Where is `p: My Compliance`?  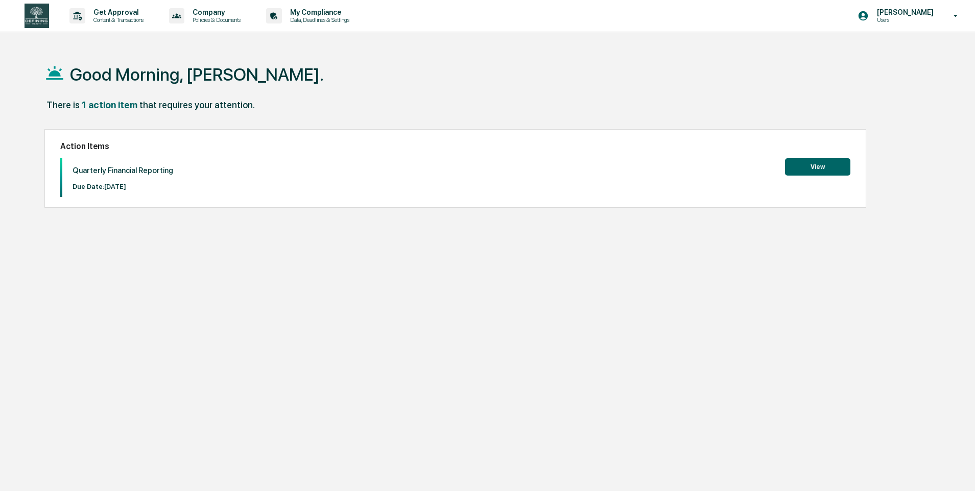
p: My Compliance is located at coordinates (318, 12).